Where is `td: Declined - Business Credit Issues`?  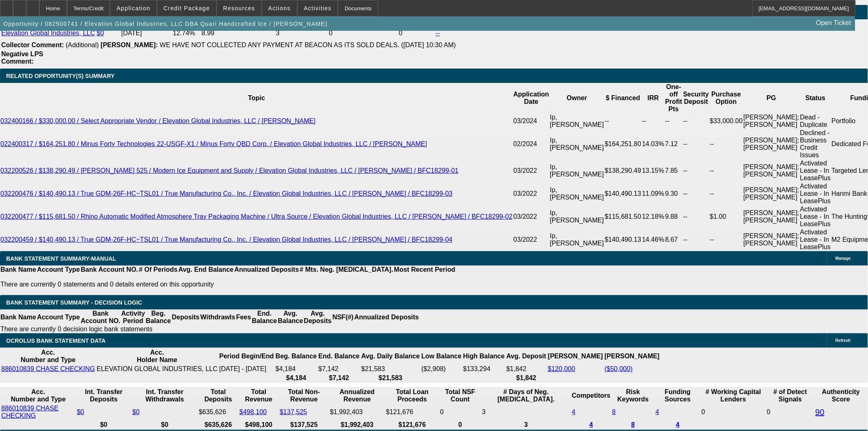
td: Declined - Business Credit Issues is located at coordinates (815, 144).